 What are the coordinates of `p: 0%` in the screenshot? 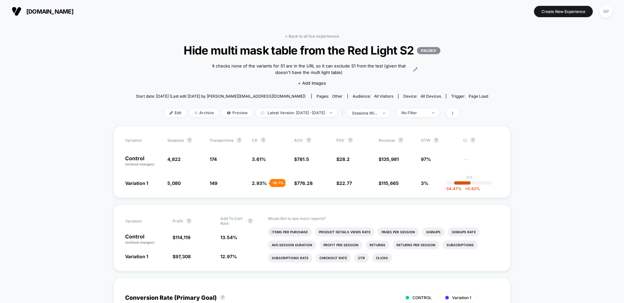 It's located at (469, 177).